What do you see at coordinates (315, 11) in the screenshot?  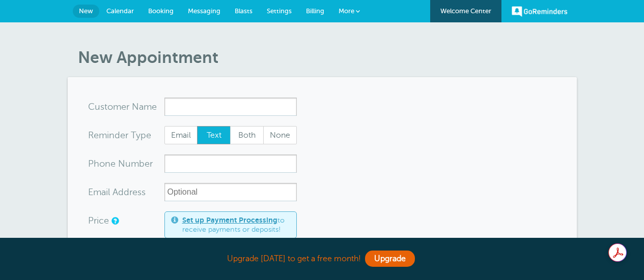 I see `span: Billing` at bounding box center [315, 11].